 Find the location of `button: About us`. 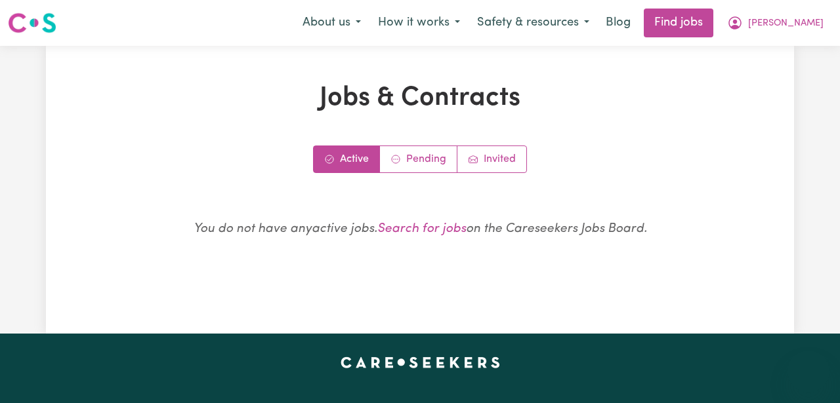

button: About us is located at coordinates (331, 23).